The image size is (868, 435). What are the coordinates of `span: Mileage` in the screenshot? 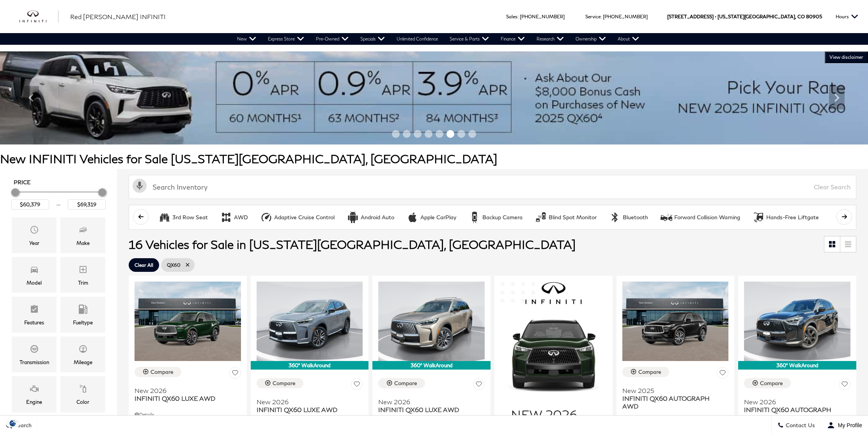 It's located at (83, 350).